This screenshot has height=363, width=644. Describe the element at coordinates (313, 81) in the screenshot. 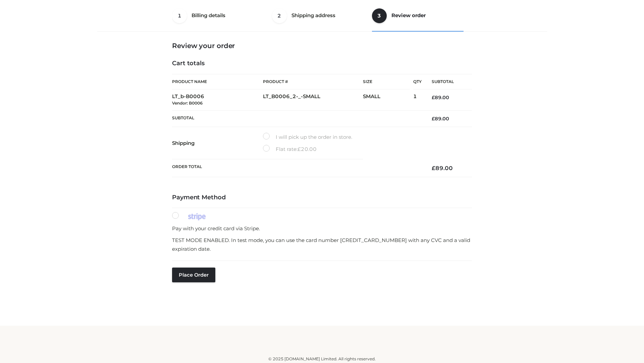

I see `th: Product #` at that location.